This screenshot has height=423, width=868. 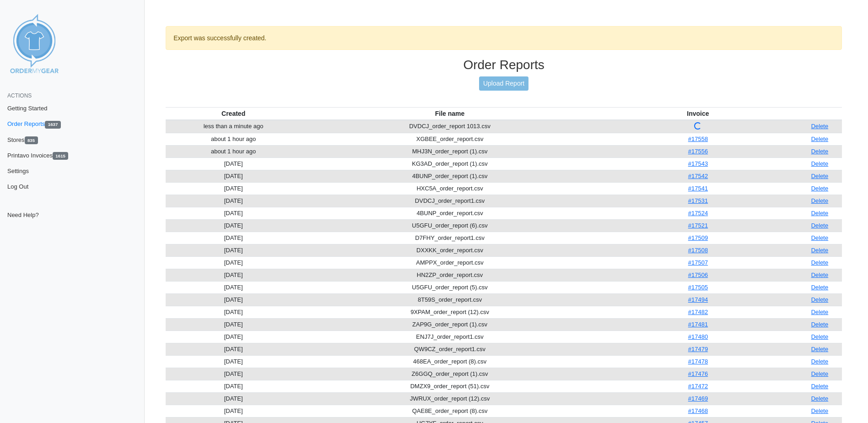 I want to click on td: Z6GGQ_order_report (1).csv, so click(x=450, y=374).